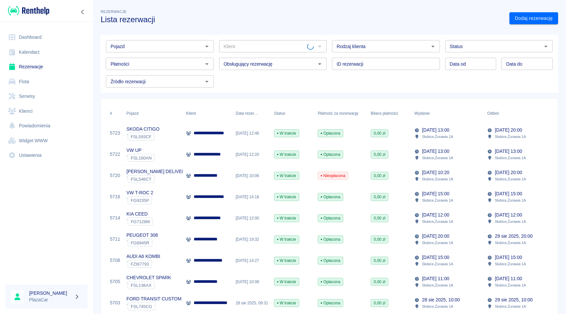 The width and height of the screenshot is (566, 314). What do you see at coordinates (208, 113) in the screenshot?
I see `div: Klient` at bounding box center [208, 113].